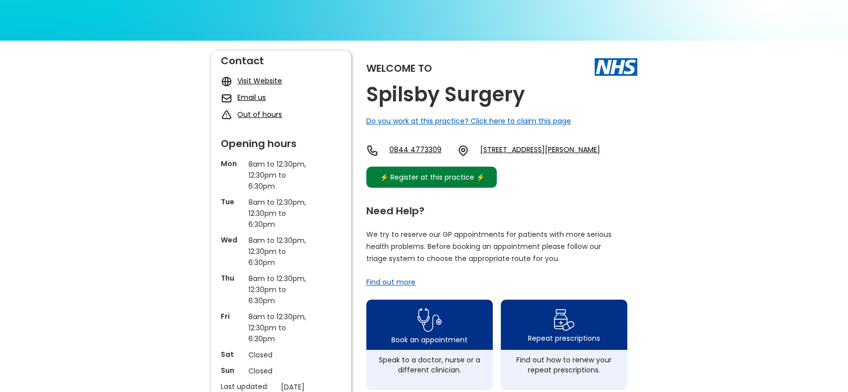 Image resolution: width=848 pixels, height=392 pixels. Describe the element at coordinates (429, 340) in the screenshot. I see `div: Book an appointment` at that location.